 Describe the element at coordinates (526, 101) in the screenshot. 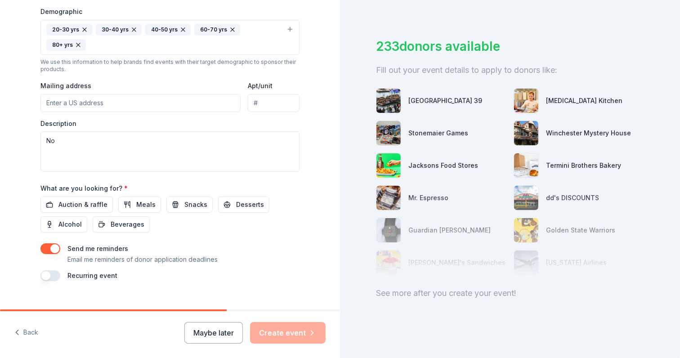

I see `img: photo for Taste Buds Kitchen` at that location.